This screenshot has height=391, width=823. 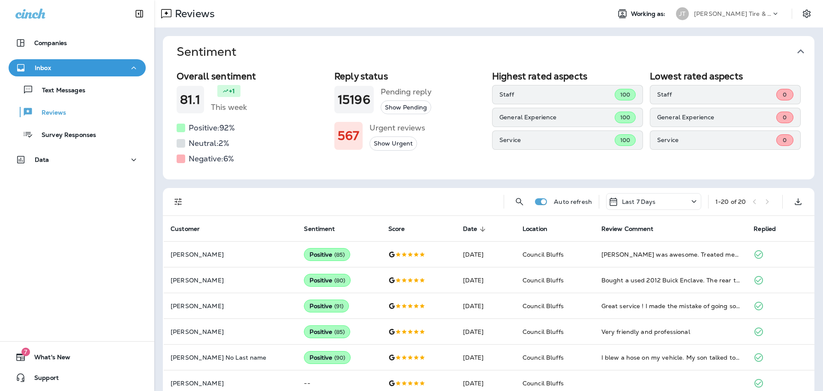 What do you see at coordinates (339, 306) in the screenshot?
I see `span: ( 91 )` at bounding box center [339, 306].